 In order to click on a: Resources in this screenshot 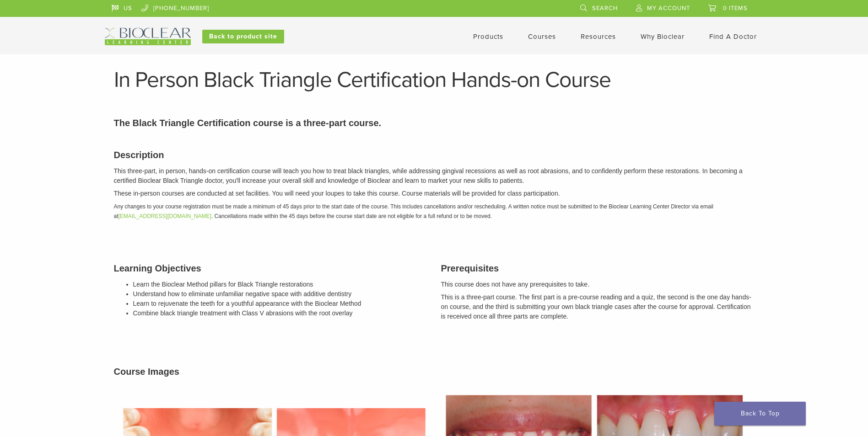, I will do `click(598, 36)`.